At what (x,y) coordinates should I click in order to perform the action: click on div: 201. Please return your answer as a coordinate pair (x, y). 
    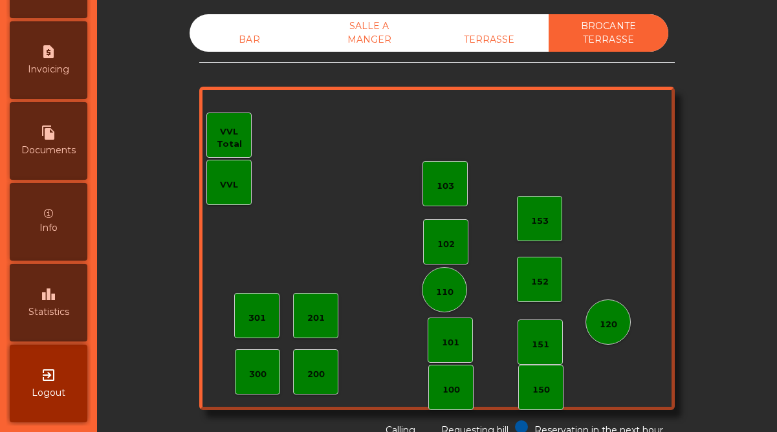
    Looking at the image, I should click on (316, 318).